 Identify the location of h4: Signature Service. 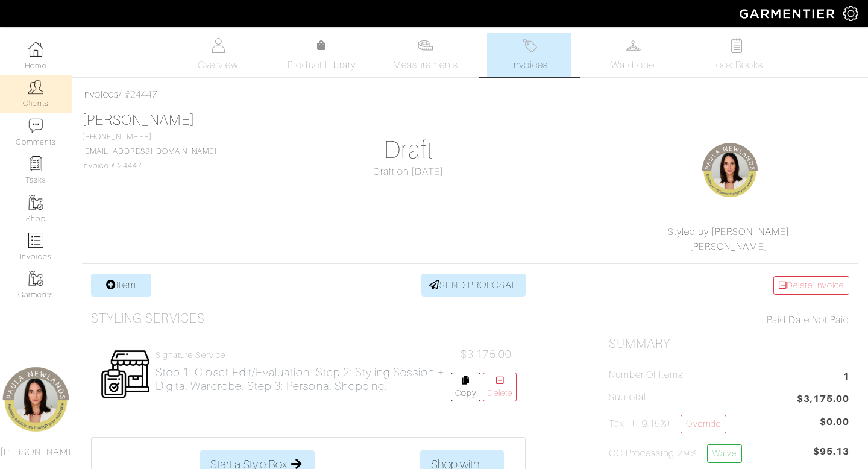
(303, 355).